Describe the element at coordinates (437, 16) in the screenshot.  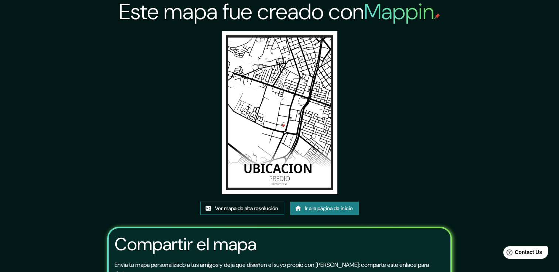
I see `img: mappin-pin` at that location.